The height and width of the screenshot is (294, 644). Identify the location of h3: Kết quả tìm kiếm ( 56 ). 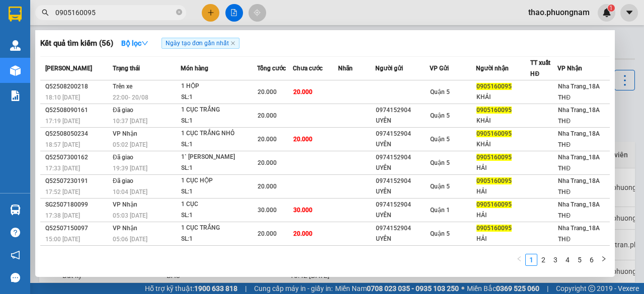
(76, 43).